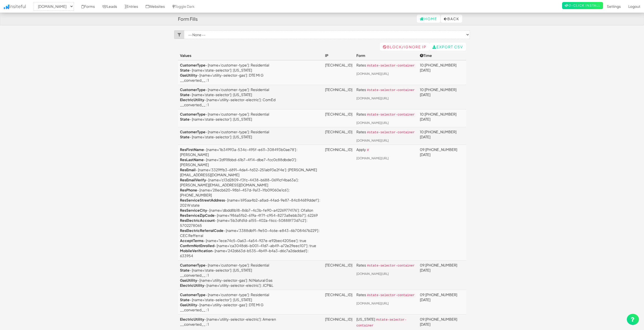 The height and width of the screenshot is (330, 644). I want to click on img: icon.png, so click(6, 7).